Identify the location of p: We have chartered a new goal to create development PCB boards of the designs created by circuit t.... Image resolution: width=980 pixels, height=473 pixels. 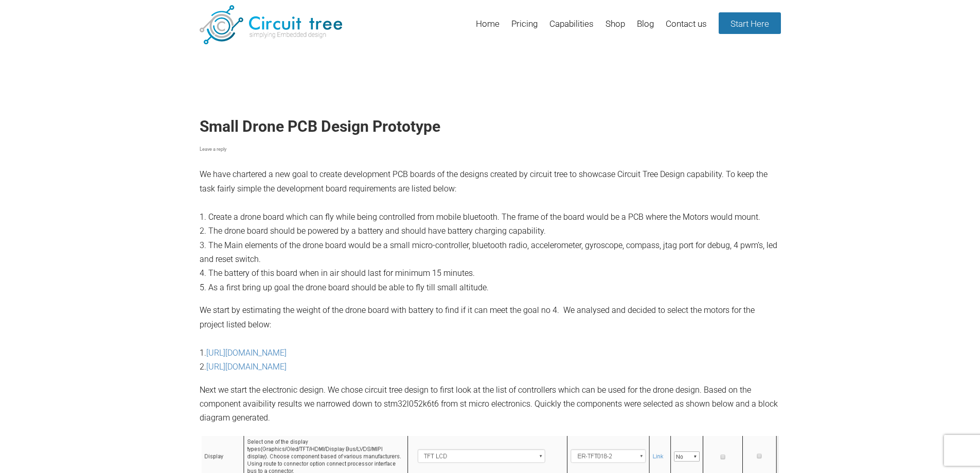
(490, 198).